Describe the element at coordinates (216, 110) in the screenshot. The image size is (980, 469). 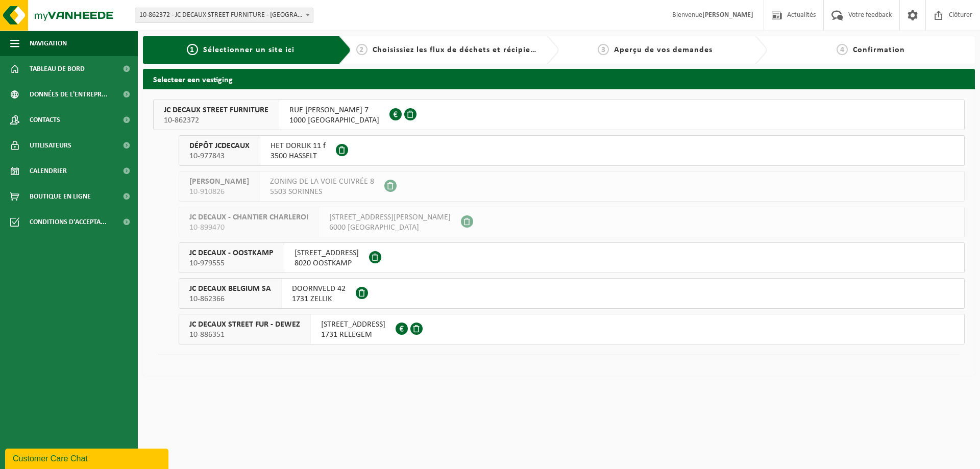
I see `span: JC DECAUX STREET FURNITURE` at that location.